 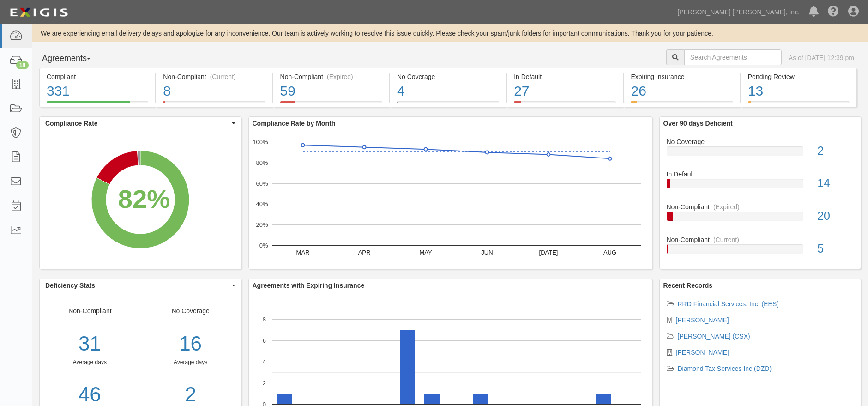 I want to click on button: Agreements, so click(x=74, y=59).